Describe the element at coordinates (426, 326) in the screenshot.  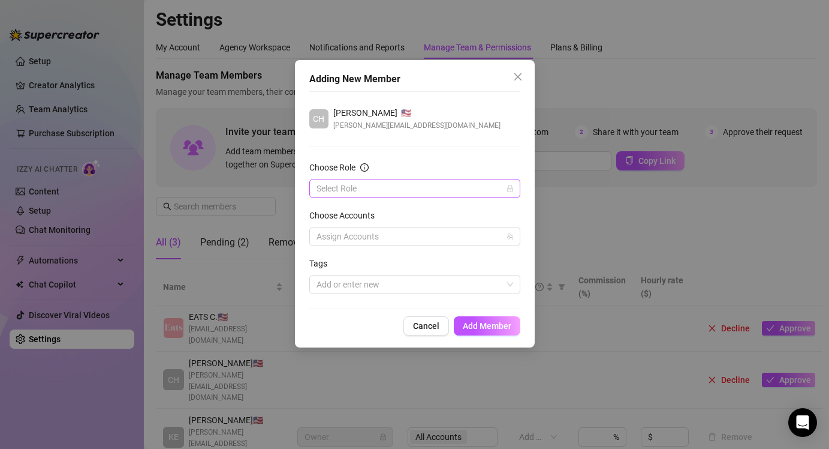
I see `span: Cancel` at that location.